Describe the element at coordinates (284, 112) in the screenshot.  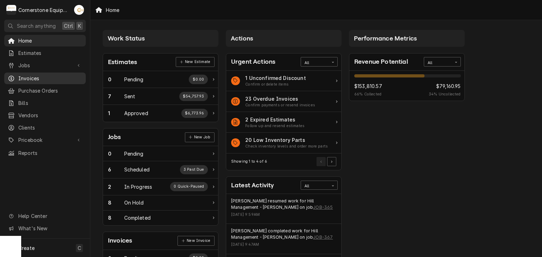
I see `div: Card: Urgent Actions` at that location.